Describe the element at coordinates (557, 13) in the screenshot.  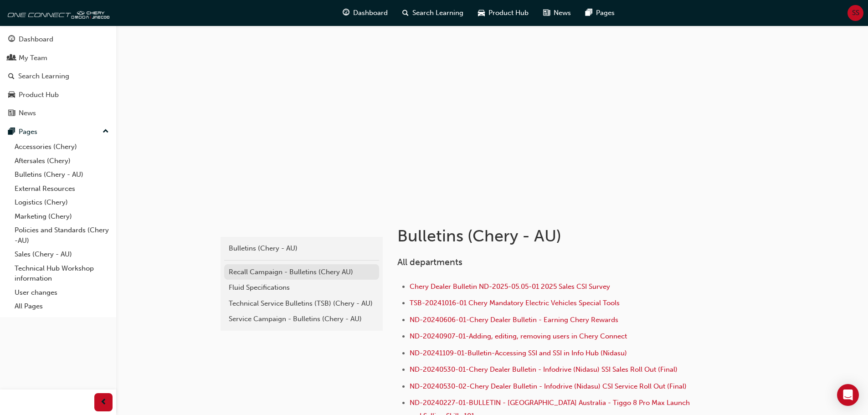
I see `a: news-iconNews` at that location.